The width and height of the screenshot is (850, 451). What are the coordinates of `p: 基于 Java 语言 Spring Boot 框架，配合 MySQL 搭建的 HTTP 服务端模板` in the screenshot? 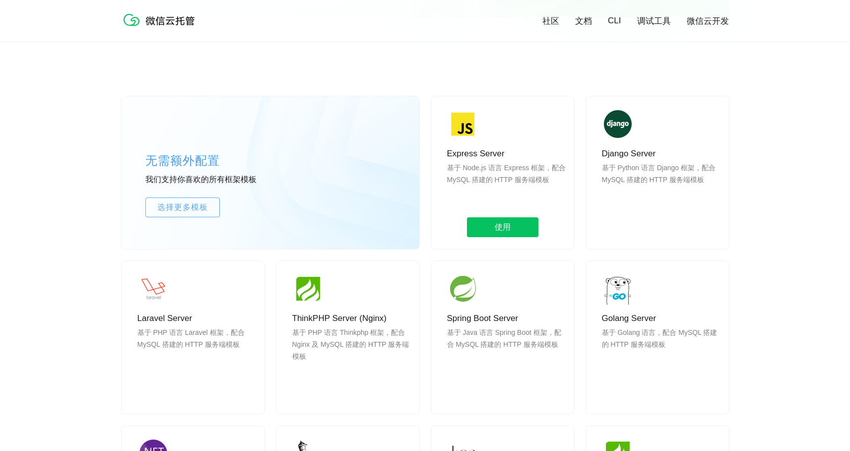 It's located at (507, 350).